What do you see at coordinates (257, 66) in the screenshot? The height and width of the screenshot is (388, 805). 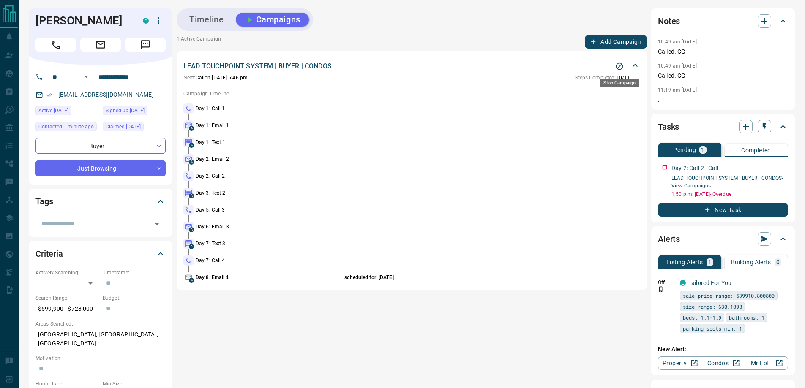 I see `p: LEAD TOUCHPOINT SYSTEM | BUYER | CONDOS` at bounding box center [257, 66].